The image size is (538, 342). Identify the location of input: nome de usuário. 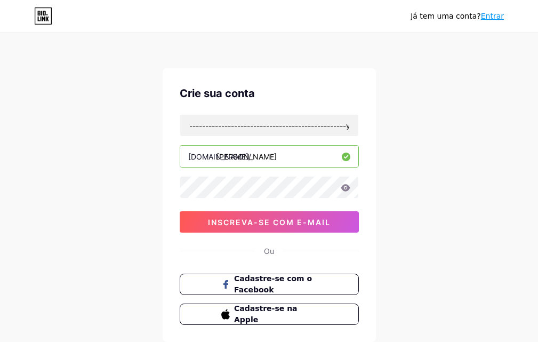
(269, 156).